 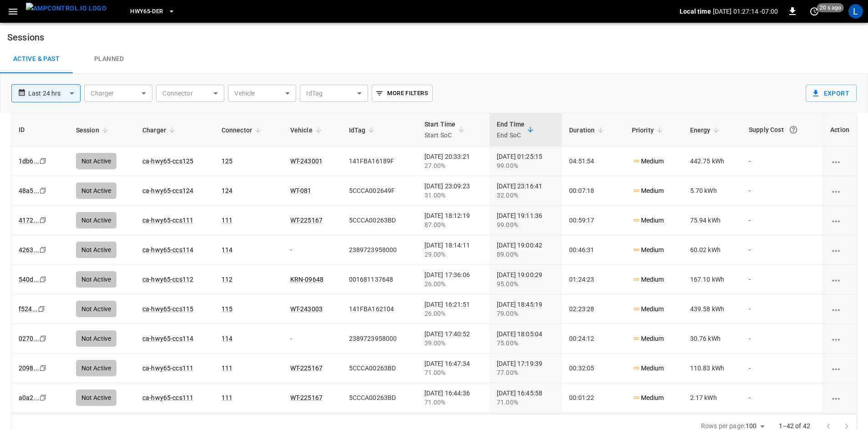 I want to click on div: 71.00%, so click(x=526, y=402).